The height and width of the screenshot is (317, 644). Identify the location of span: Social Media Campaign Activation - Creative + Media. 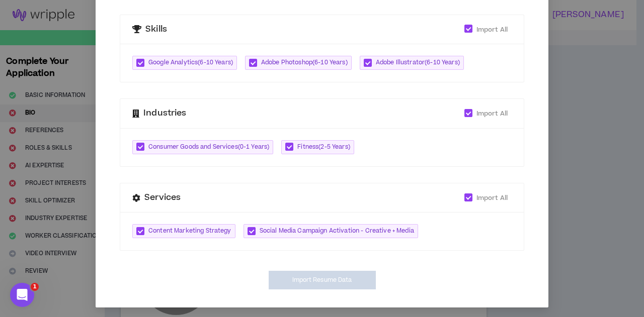
(336, 231).